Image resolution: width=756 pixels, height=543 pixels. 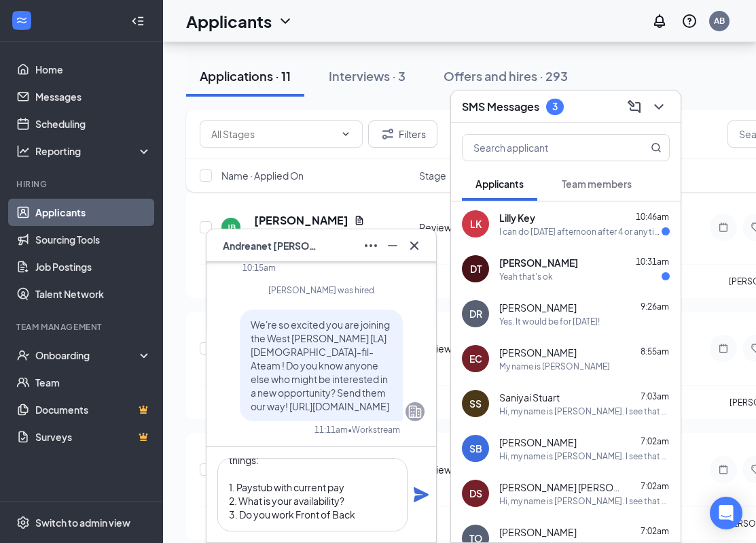 What do you see at coordinates (529, 397) in the screenshot?
I see `span: Saniyai Stuart` at bounding box center [529, 397].